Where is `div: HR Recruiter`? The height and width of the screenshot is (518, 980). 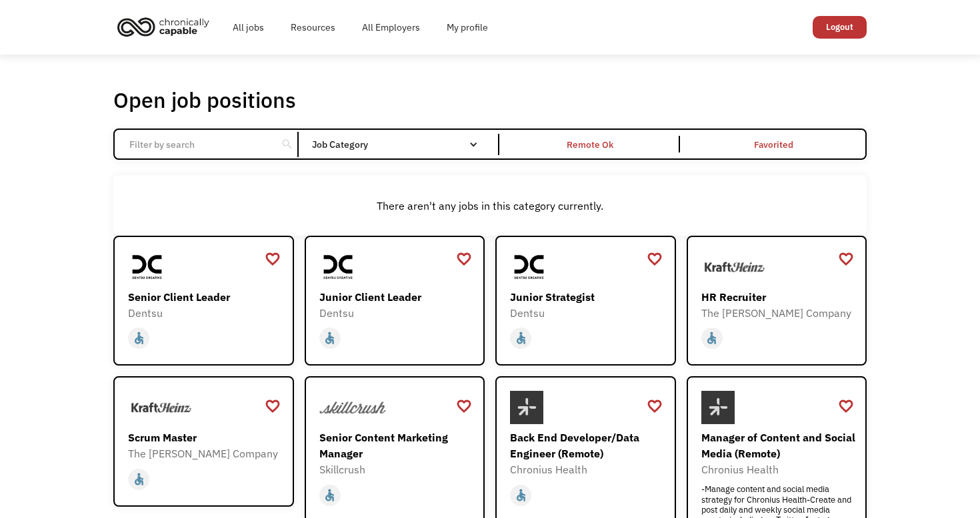
div: HR Recruiter is located at coordinates (778, 297).